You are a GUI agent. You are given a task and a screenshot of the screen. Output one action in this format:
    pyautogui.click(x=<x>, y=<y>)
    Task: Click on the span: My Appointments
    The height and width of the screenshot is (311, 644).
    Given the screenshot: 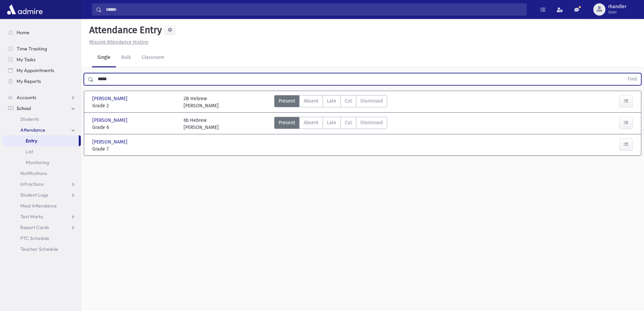 What is the action you would take?
    pyautogui.click(x=35, y=71)
    